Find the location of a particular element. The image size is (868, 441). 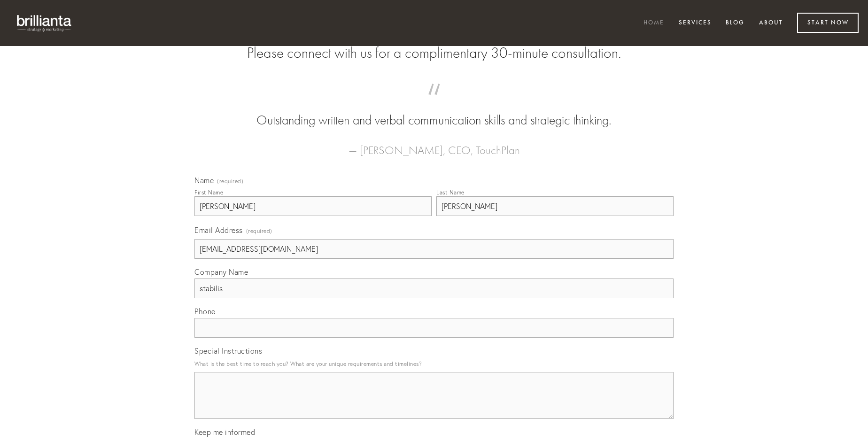

a: Home is located at coordinates (654, 23).